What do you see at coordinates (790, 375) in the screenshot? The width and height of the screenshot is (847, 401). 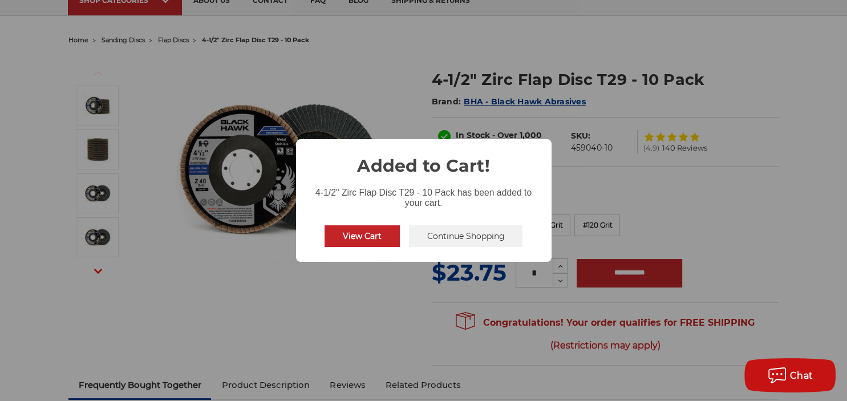 I see `button: Chat` at bounding box center [790, 375].